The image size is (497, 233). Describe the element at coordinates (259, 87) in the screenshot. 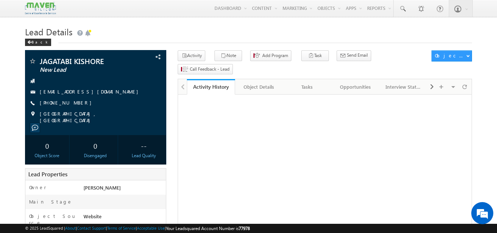

I see `a: Object Details` at that location.